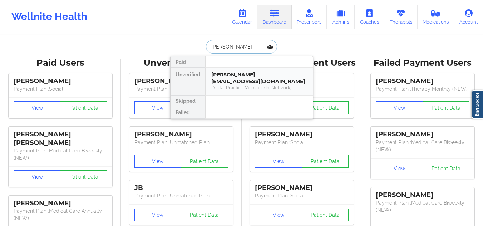 This screenshot has height=226, width=483. What do you see at coordinates (436, 17) in the screenshot?
I see `a: Medications` at bounding box center [436, 17].